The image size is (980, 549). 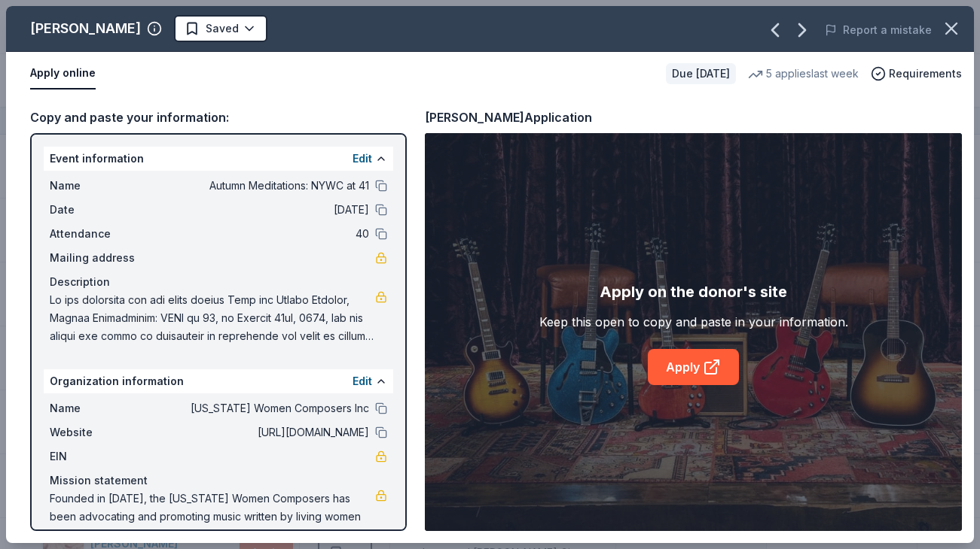 What do you see at coordinates (694, 322) in the screenshot?
I see `div: Keep this open to copy and paste in your information.` at bounding box center [694, 322].